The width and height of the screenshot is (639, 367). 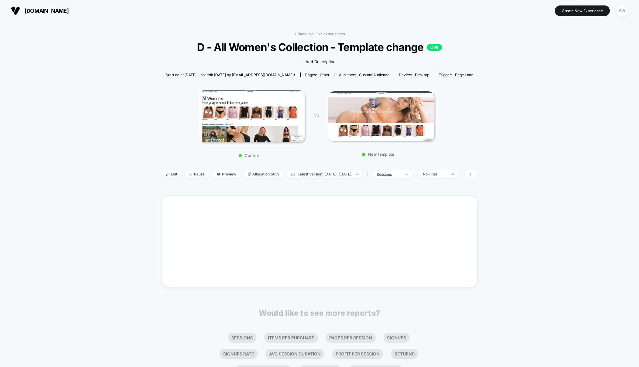 What do you see at coordinates (396, 338) in the screenshot?
I see `li: Signups` at bounding box center [396, 338].